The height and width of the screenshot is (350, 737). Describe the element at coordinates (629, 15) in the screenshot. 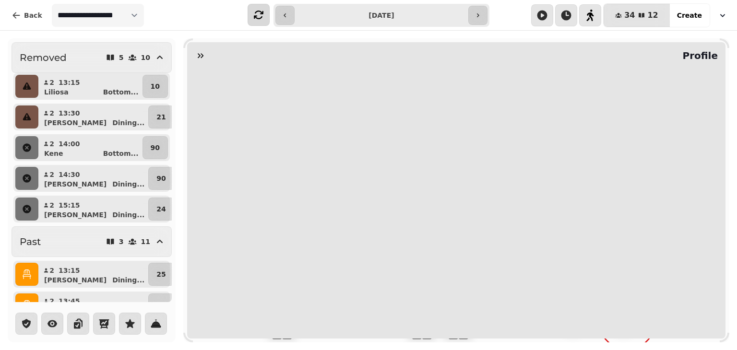

I see `span: 34` at that location.